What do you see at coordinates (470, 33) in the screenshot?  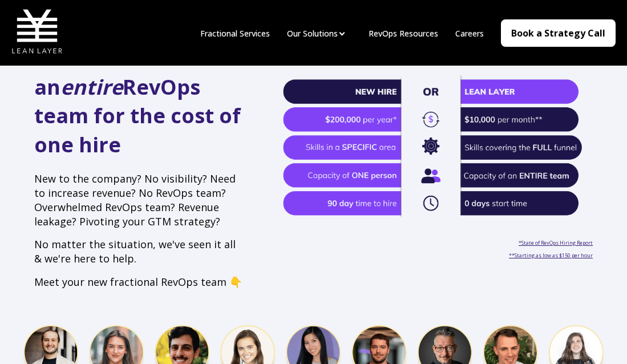 I see `a: Careers` at bounding box center [470, 33].